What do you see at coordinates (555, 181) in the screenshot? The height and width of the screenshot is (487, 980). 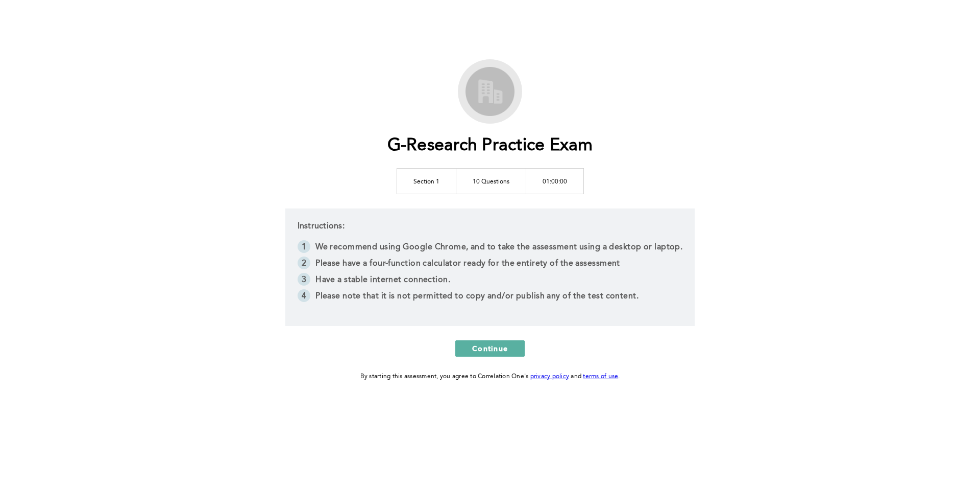 I see `td: 01:00:00` at bounding box center [555, 181].